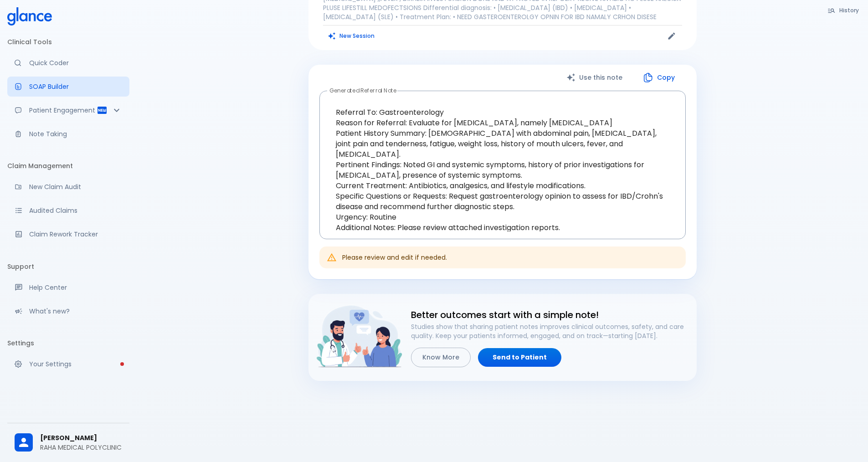 This screenshot has height=462, width=868. Describe the element at coordinates (441, 358) in the screenshot. I see `button: Know More` at that location.